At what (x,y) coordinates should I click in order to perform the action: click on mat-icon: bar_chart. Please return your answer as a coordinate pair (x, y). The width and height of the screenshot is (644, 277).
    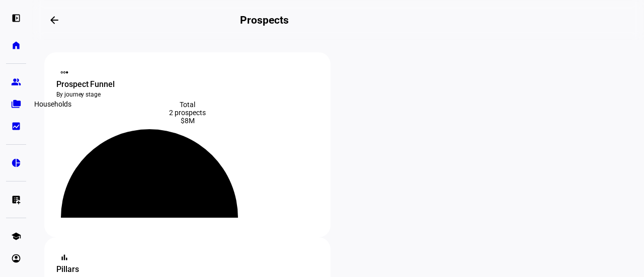
    Looking at the image, I should click on (64, 258).